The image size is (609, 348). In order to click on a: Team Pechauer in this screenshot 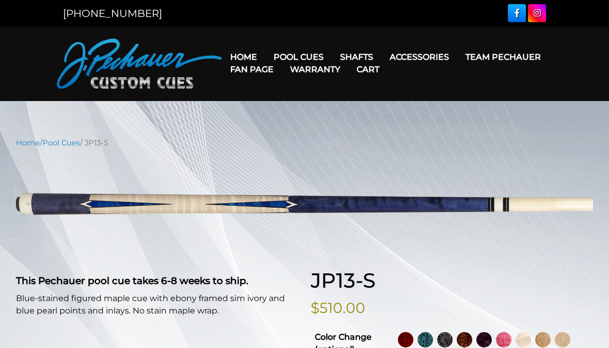, I will do `click(503, 57)`.